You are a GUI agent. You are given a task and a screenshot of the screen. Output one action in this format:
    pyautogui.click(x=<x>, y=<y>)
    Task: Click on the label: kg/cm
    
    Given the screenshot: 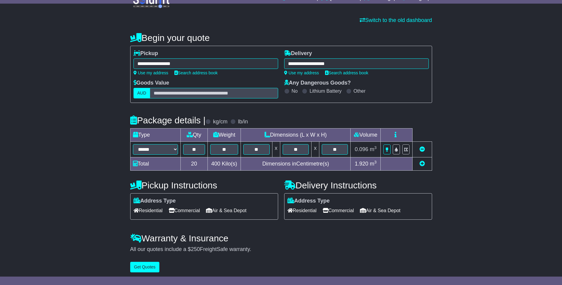 What is the action you would take?
    pyautogui.click(x=220, y=122)
    